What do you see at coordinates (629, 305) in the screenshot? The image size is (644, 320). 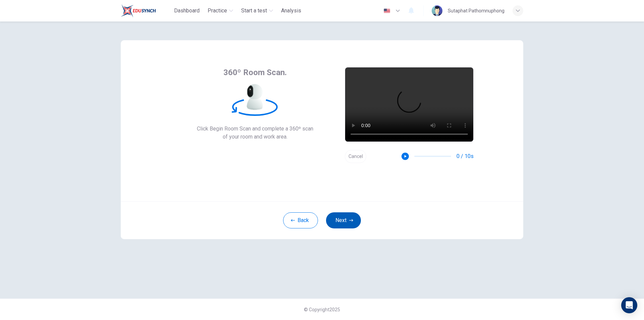 I see `div: Open Intercom Messenger` at bounding box center [629, 305].